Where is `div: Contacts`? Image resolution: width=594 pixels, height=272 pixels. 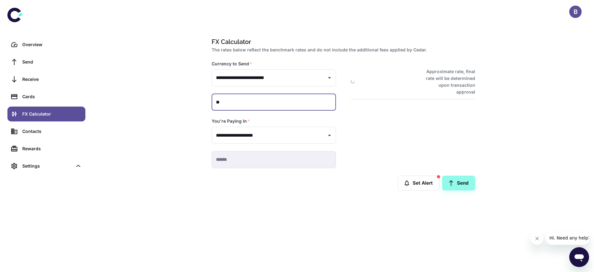
div: Contacts is located at coordinates (52, 131).